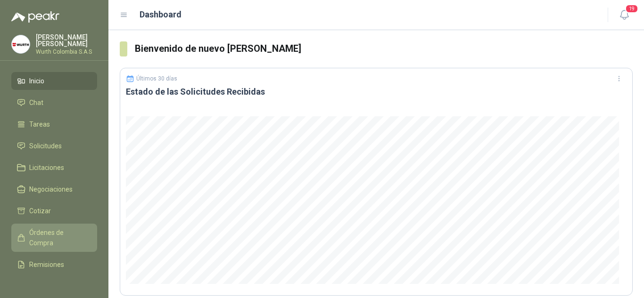  What do you see at coordinates (55, 103) in the screenshot?
I see `a: Chat` at bounding box center [55, 103].